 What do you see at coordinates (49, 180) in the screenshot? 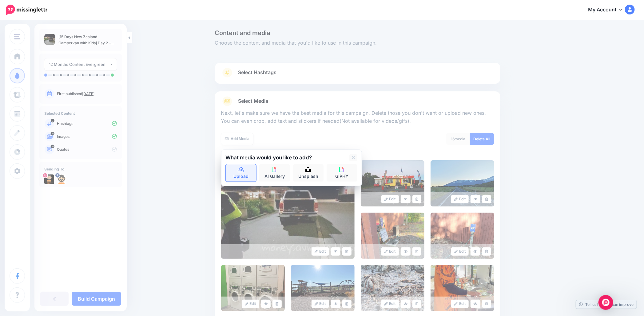
I see `img: 72114074_400923857265246_82310853499551744_n-bsa143685.jpg` at bounding box center [49, 180].